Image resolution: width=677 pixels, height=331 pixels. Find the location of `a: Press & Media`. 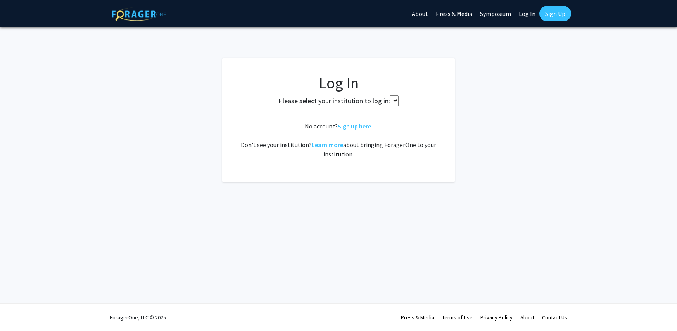

a: Press & Media is located at coordinates (417, 317).